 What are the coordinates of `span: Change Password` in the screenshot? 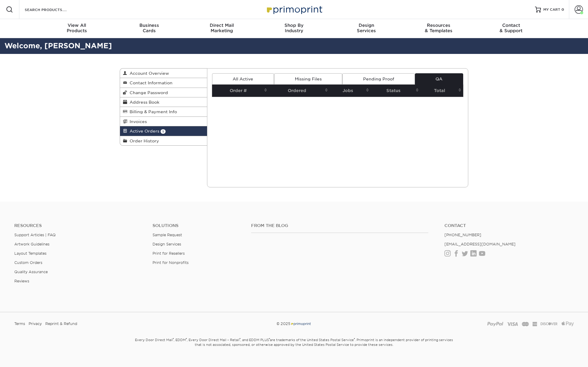 It's located at (148, 93).